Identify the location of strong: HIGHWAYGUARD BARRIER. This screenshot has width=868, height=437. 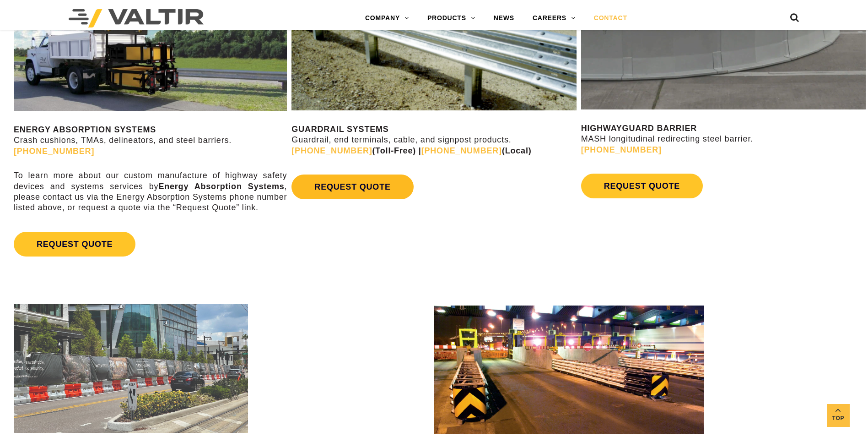
(639, 128).